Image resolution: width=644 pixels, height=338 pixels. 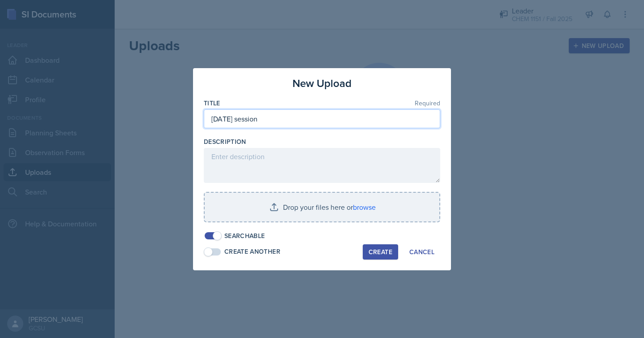 What do you see at coordinates (380, 252) in the screenshot?
I see `button: Create` at bounding box center [380, 252].